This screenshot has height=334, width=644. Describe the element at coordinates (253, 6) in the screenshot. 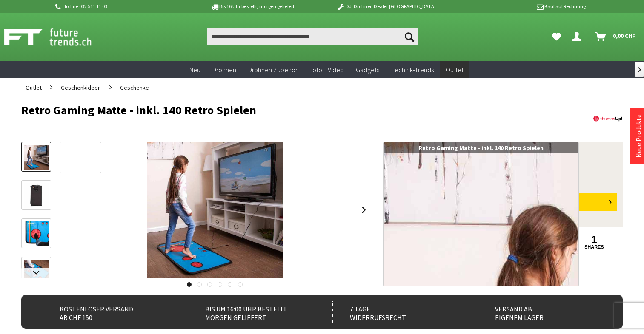

I see `p: Bis 16 Uhr bestellt, morgen geliefert.` at that location.